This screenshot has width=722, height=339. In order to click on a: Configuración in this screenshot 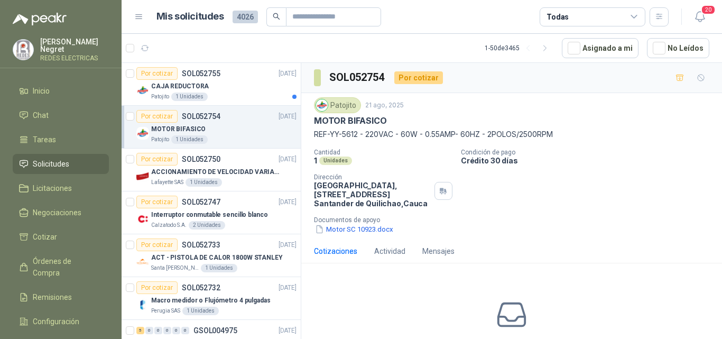, I will do `click(61, 321)`.